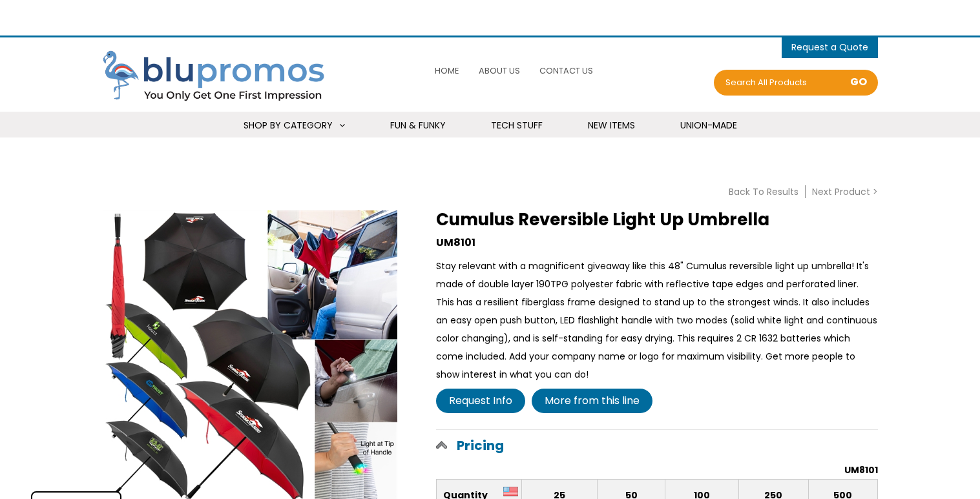  What do you see at coordinates (708, 125) in the screenshot?
I see `span: Union-Made` at bounding box center [708, 125].